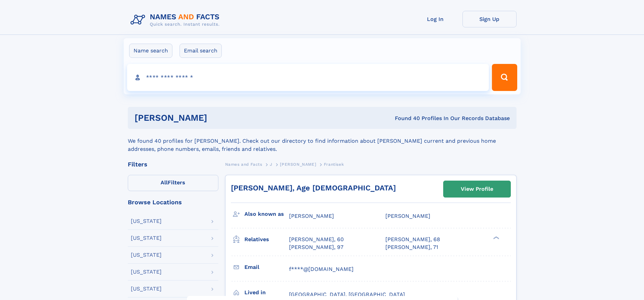 This screenshot has width=644, height=300. What do you see at coordinates (271, 164) in the screenshot?
I see `span: J` at bounding box center [271, 164].